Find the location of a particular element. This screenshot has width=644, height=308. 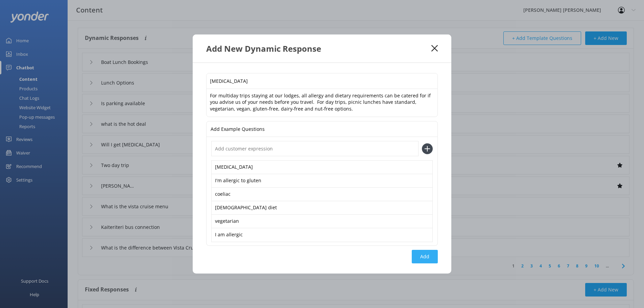

div: I'm allergic to gluten is located at coordinates (322, 181).